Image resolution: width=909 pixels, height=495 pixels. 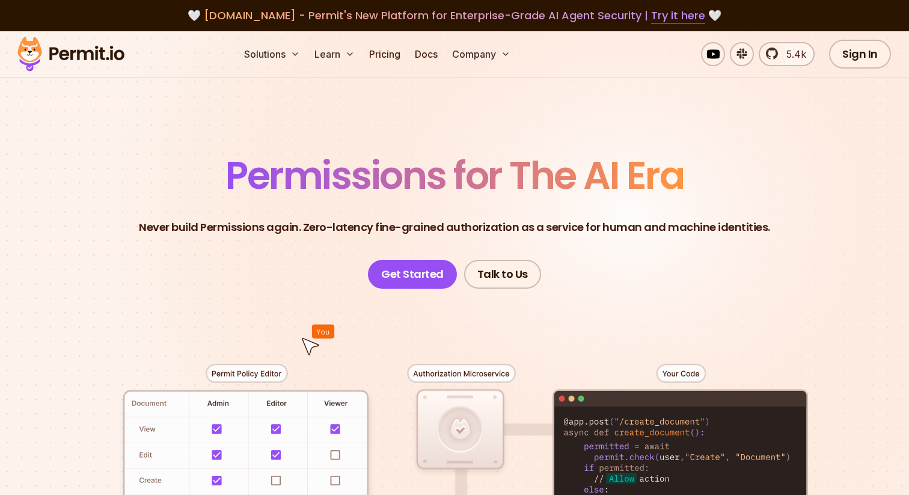 I want to click on a: Get Started, so click(x=413, y=274).